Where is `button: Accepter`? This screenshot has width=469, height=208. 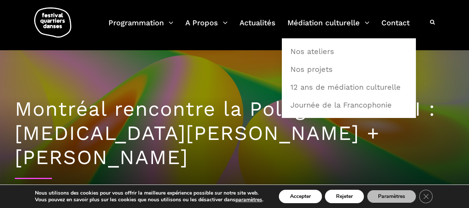 button: Accepter is located at coordinates (301, 196).